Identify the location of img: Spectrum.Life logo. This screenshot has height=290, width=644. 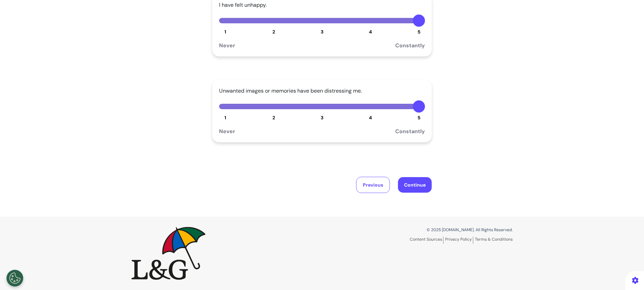
(168, 253).